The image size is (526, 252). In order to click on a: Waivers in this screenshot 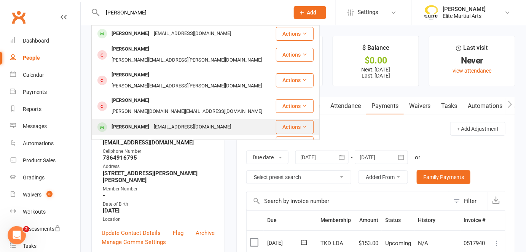, I will do `click(420, 106)`.